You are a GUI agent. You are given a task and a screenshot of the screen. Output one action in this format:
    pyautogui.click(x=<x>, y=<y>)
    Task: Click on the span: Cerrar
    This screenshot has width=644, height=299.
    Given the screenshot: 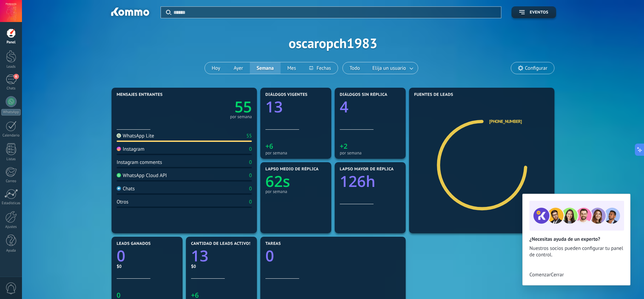 What is the action you would take?
    pyautogui.click(x=558, y=275)
    